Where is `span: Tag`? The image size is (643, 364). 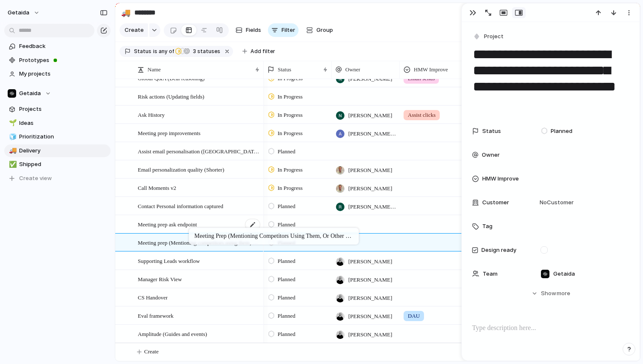
span: Tag is located at coordinates (487, 227).